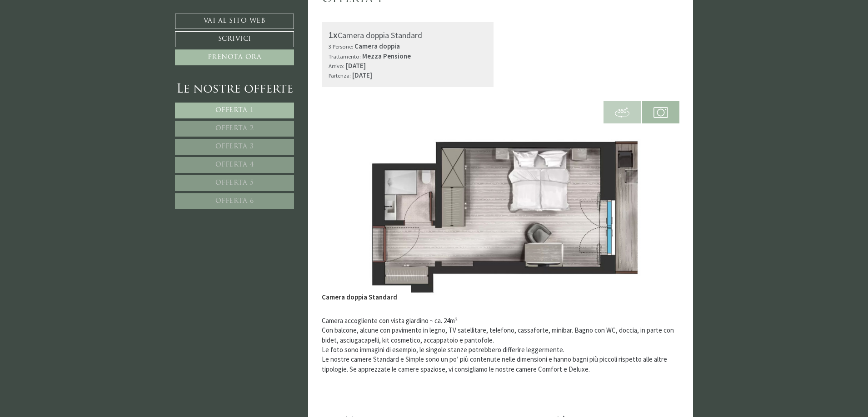 The image size is (868, 417). Describe the element at coordinates (622, 112) in the screenshot. I see `img: 360-grad.svg` at that location.